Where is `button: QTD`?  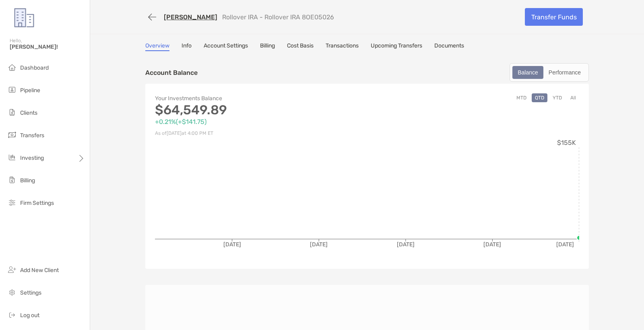
button: QTD is located at coordinates (540, 98).